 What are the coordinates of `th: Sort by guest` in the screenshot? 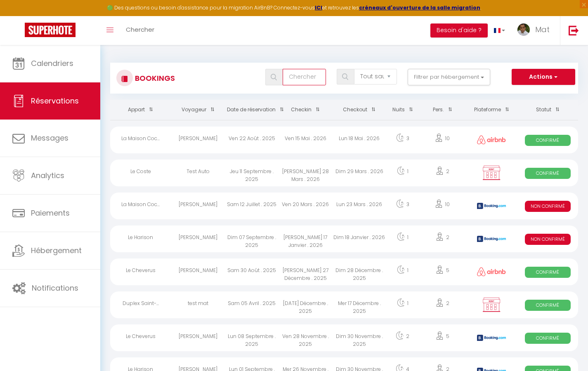 It's located at (198, 109).